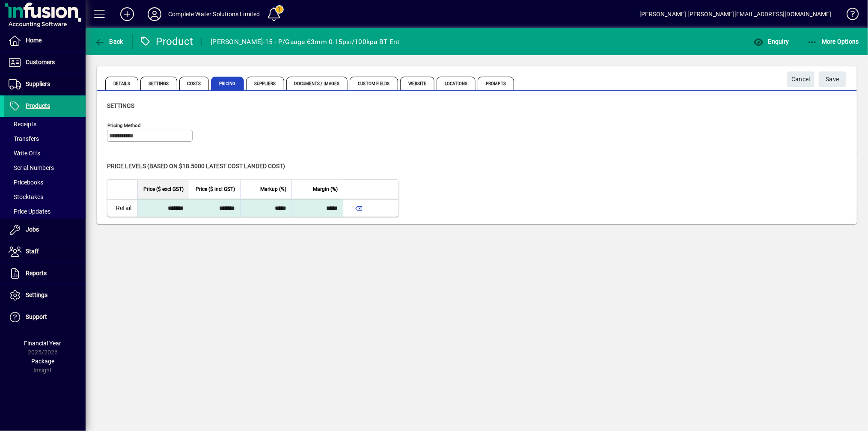  Describe the element at coordinates (45, 84) in the screenshot. I see `a: Suppliers` at that location.